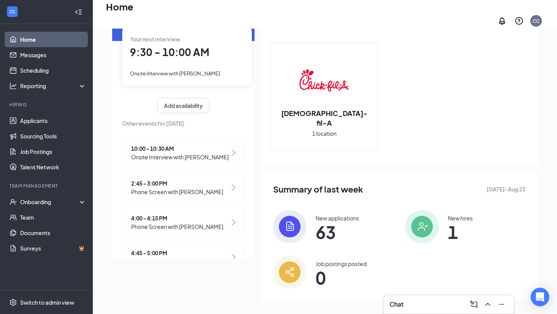 Image resolution: width=557 pixels, height=314 pixels. I want to click on div: New hires, so click(460, 218).